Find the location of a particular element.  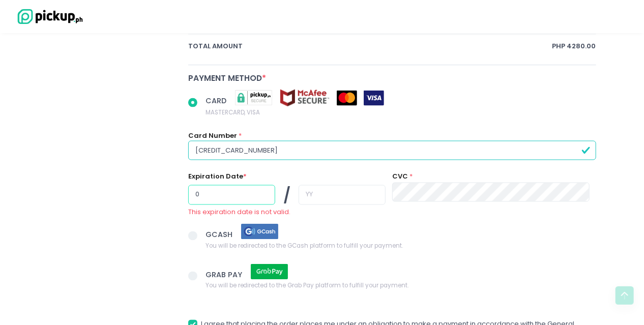

img: logo is located at coordinates (48, 16).